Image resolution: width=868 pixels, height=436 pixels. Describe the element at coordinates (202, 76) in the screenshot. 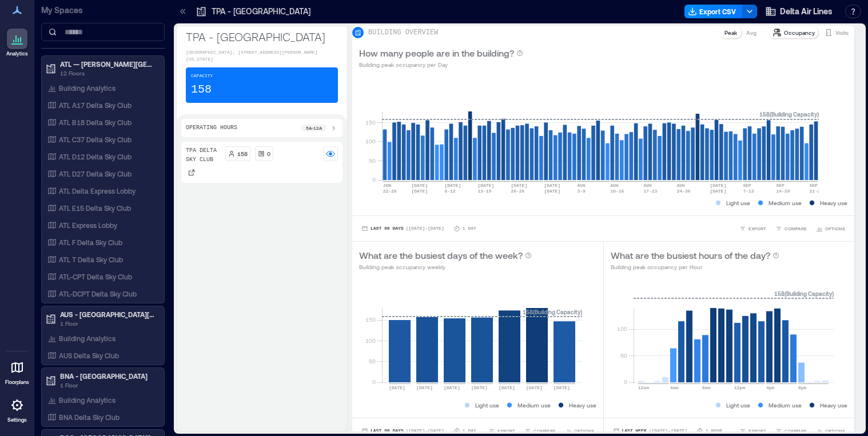

I see `p: Capacity` at that location.